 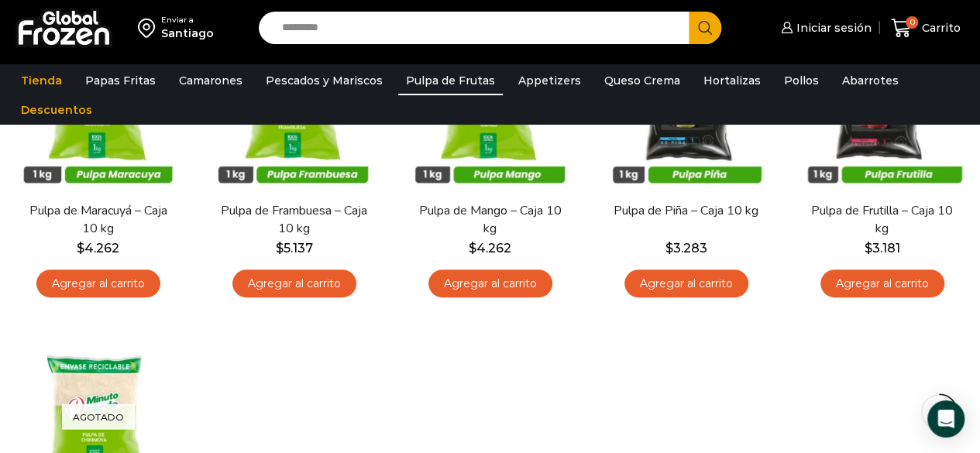 I want to click on a: Pescados y Mariscos, so click(x=324, y=81).